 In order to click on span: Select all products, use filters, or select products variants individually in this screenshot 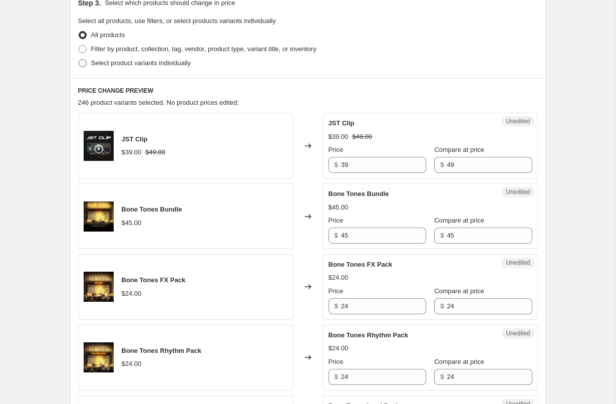, I will do `click(177, 21)`.